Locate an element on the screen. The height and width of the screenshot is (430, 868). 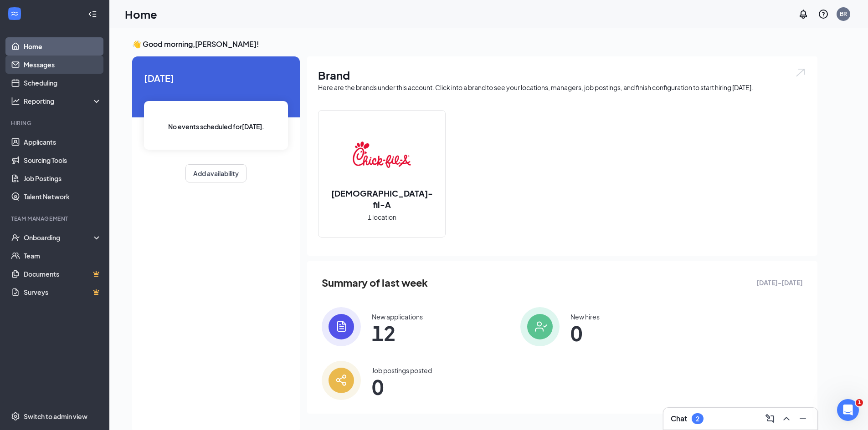
svg: Minimize is located at coordinates (803, 418).